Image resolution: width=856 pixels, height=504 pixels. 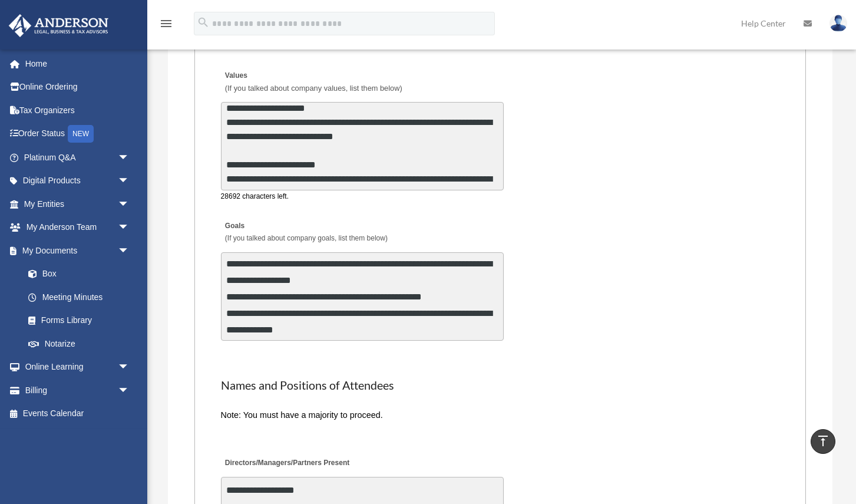 I want to click on span: (If you talked about company goals, list them below), so click(x=306, y=238).